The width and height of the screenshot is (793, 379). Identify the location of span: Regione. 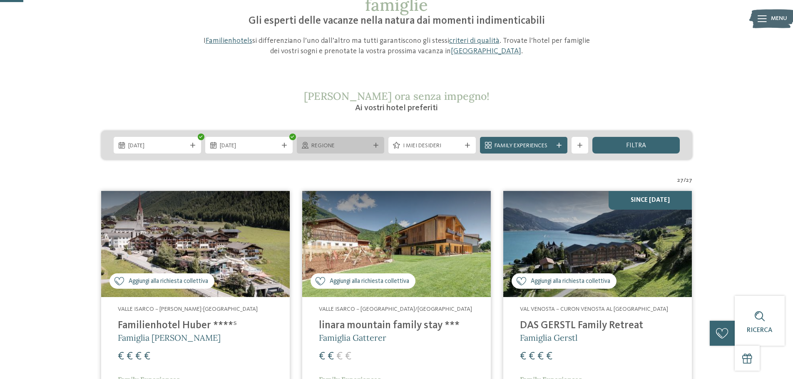
(340, 146).